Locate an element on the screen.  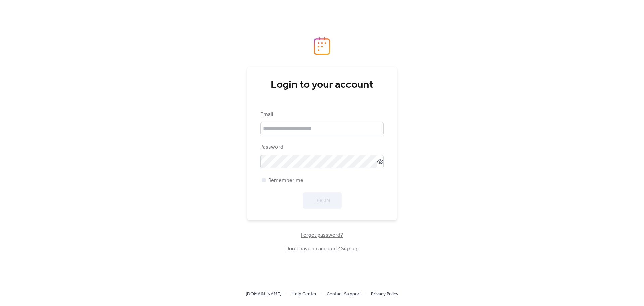
span: Privacy Policy is located at coordinates (385, 294).